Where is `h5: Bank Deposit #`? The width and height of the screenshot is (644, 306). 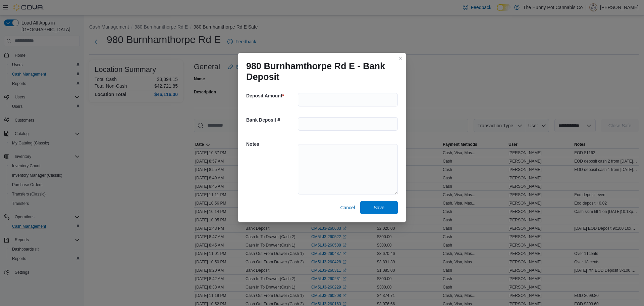
h5: Bank Deposit # is located at coordinates (272, 120).